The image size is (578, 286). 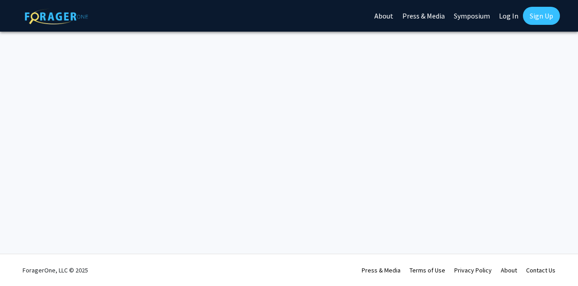 I want to click on a: About, so click(x=509, y=270).